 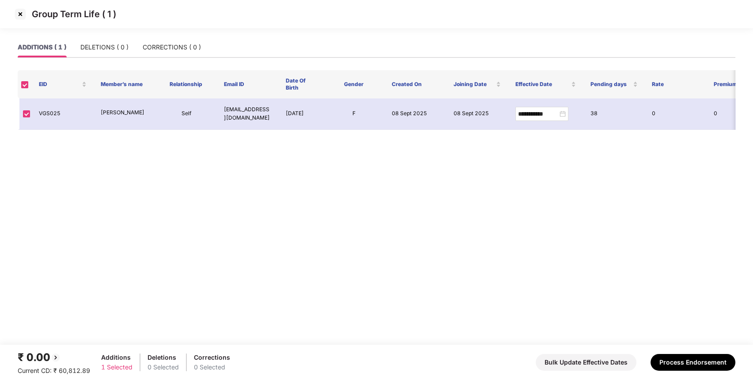 I want to click on td: 38, so click(x=614, y=114).